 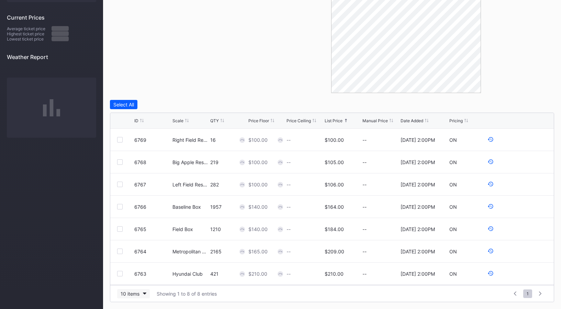 I want to click on div: 6763, so click(x=153, y=274).